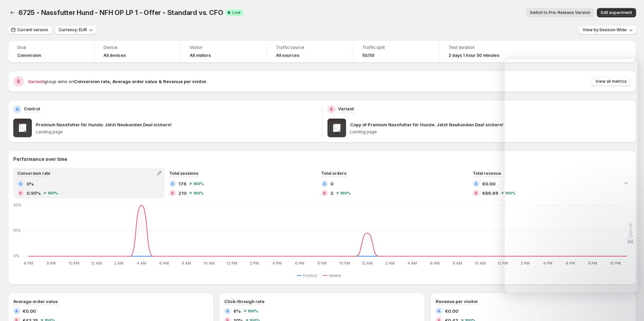 This screenshot has height=321, width=644. I want to click on text: 4 PM, so click(277, 263).